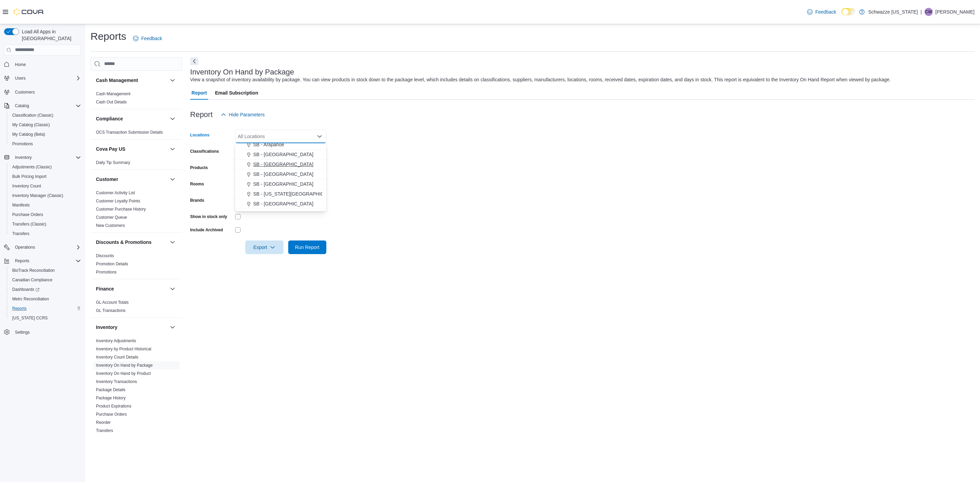 The width and height of the screenshot is (980, 482). What do you see at coordinates (131, 149) in the screenshot?
I see `button: Cova Pay US` at bounding box center [131, 149].